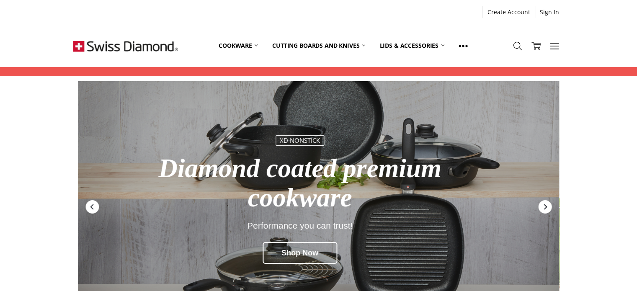  What do you see at coordinates (319, 46) in the screenshot?
I see `a: Cutting boards and knives` at bounding box center [319, 46].